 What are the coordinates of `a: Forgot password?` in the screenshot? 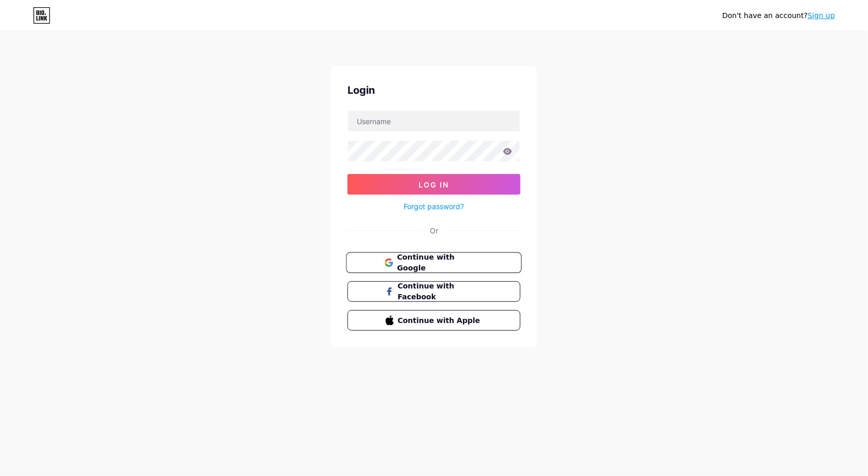 It's located at (434, 206).